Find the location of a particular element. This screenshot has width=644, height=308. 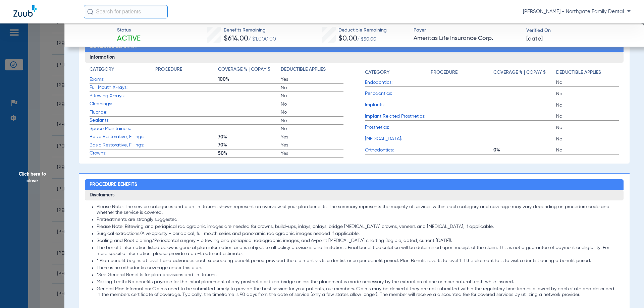

span: 100% is located at coordinates (249, 79).